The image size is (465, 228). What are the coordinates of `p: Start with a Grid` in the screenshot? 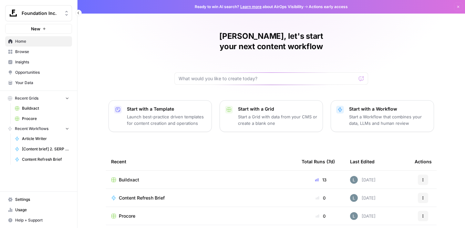 It's located at (278, 109).